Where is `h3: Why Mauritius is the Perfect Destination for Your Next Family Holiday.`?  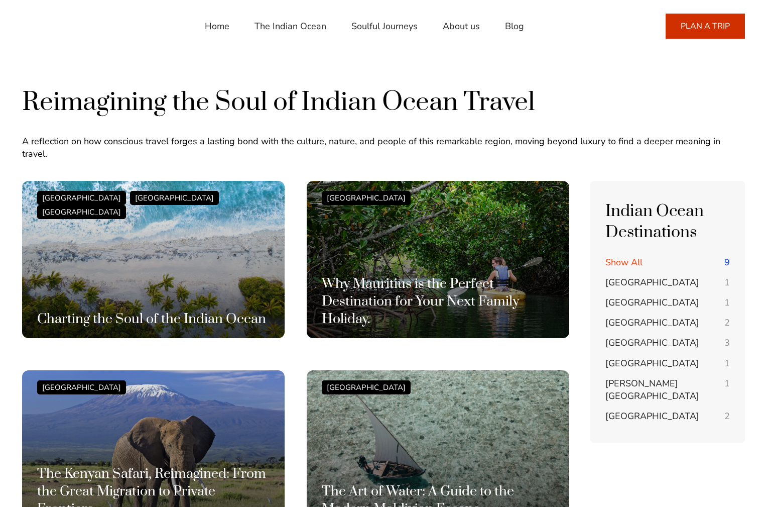
h3: Why Mauritius is the Perfect Destination for Your Next Family Holiday. is located at coordinates (438, 301).